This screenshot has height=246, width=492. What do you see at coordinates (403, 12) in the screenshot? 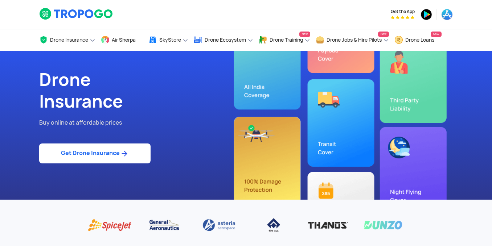
I see `span: Get the App` at bounding box center [403, 12].